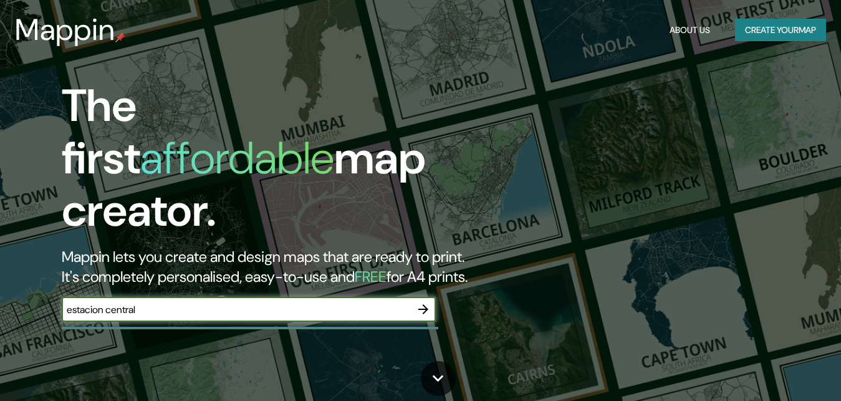 The image size is (841, 401). Describe the element at coordinates (690, 30) in the screenshot. I see `button: About Us` at that location.